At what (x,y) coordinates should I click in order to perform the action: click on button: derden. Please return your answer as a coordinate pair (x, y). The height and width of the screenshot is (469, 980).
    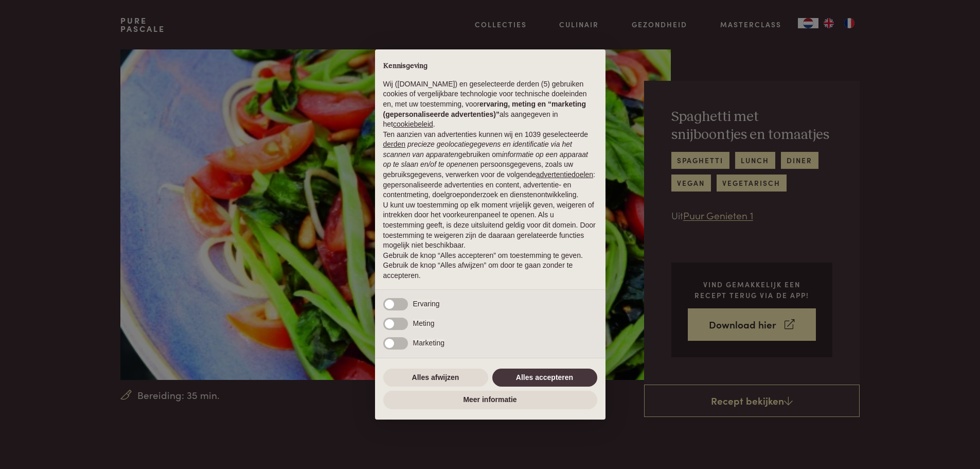
    Looking at the image, I should click on (395, 145).